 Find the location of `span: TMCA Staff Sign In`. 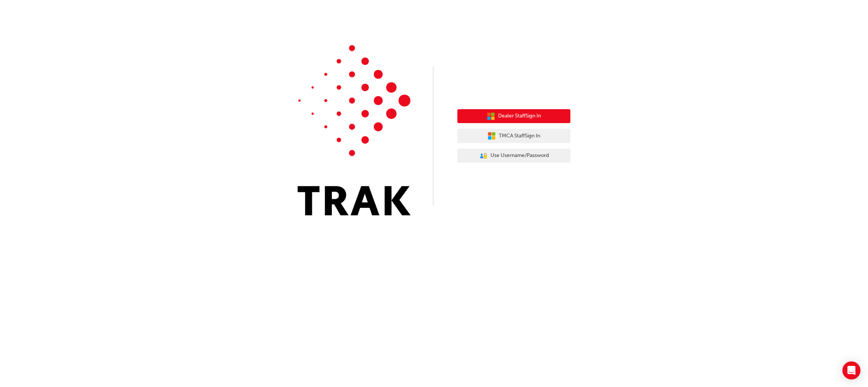

span: TMCA Staff Sign In is located at coordinates (520, 136).